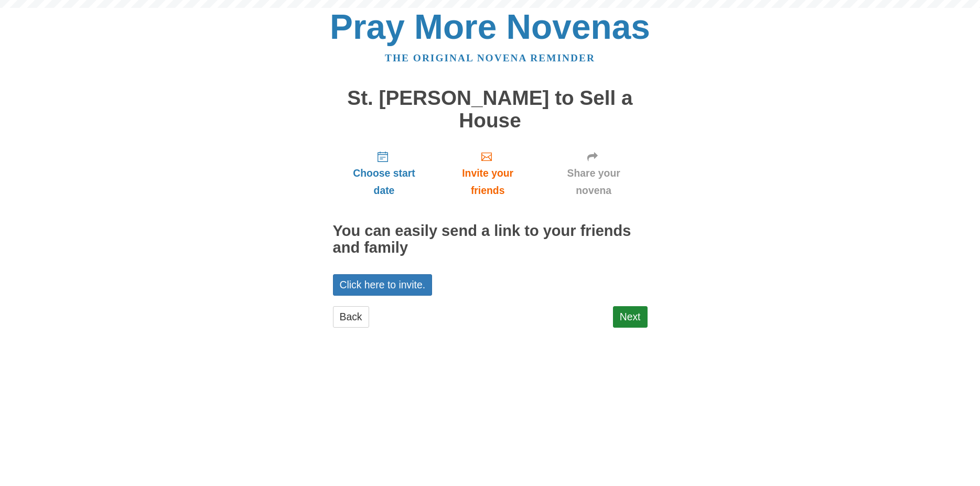  What do you see at coordinates (631, 316) in the screenshot?
I see `a: Next` at bounding box center [631, 316].